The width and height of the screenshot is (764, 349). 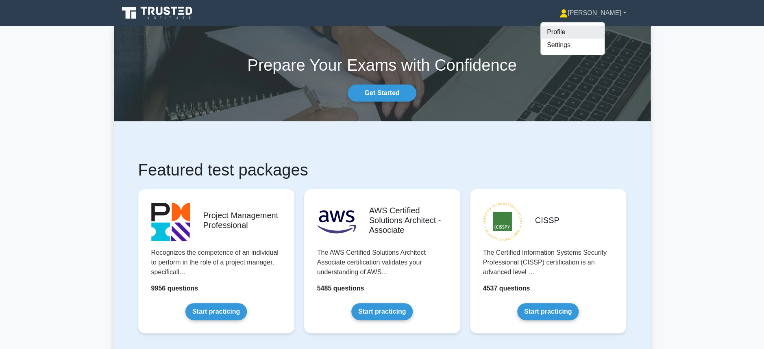 I want to click on h1: Prepare Your Exams with Confidence, so click(x=382, y=65).